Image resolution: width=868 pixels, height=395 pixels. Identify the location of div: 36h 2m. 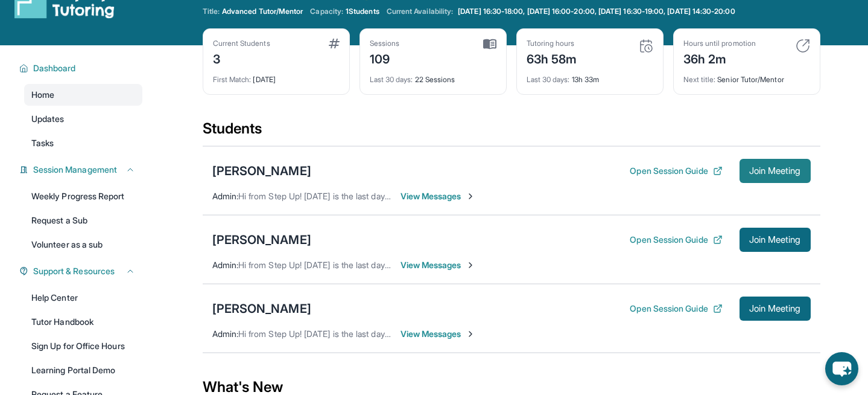
(720, 58).